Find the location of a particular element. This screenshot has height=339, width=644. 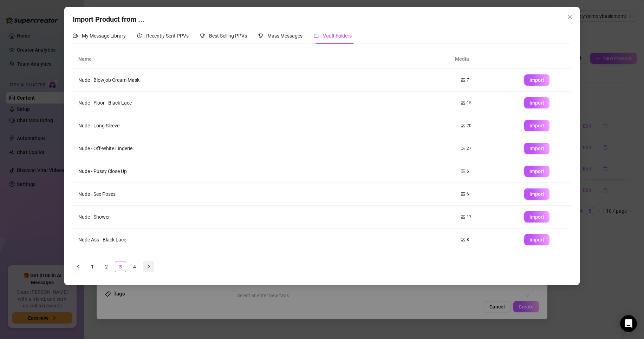

td: Nude - Sex Poses is located at coordinates (264, 194).